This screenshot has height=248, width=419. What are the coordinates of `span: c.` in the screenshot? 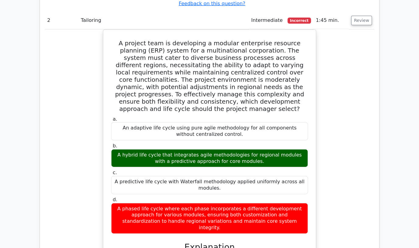 It's located at (115, 173).